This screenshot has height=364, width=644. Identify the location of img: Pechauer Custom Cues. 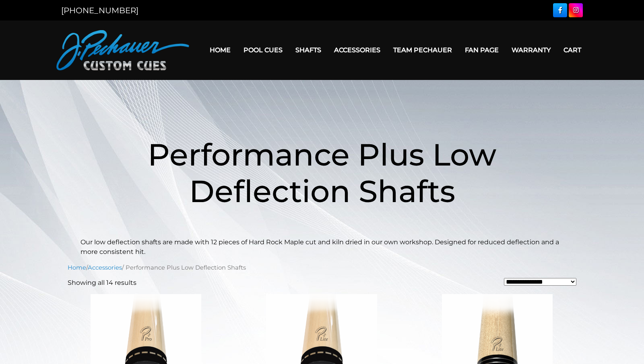
(123, 50).